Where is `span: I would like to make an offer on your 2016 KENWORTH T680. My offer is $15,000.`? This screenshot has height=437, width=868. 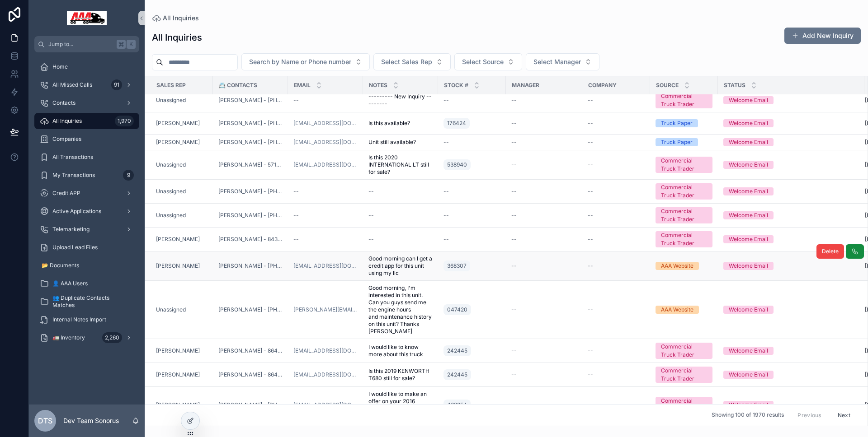 span: I would like to make an offer on your 2016 KENWORTH T680. My offer is $15,000. is located at coordinates (401, 405).